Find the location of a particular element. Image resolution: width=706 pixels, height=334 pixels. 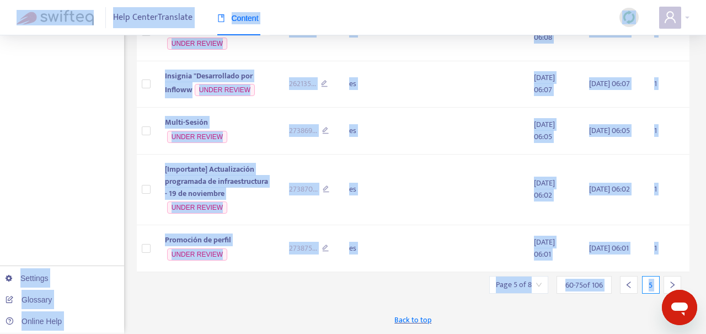

span: Back to top is located at coordinates (412, 319).